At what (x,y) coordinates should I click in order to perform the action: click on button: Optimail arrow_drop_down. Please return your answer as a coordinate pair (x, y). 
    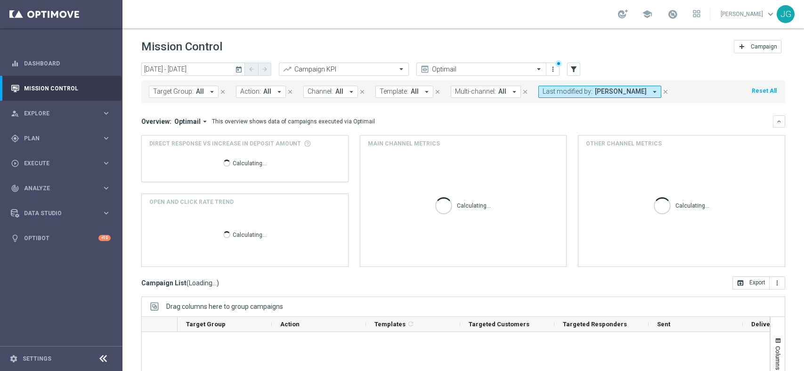
    Looking at the image, I should click on (192, 122).